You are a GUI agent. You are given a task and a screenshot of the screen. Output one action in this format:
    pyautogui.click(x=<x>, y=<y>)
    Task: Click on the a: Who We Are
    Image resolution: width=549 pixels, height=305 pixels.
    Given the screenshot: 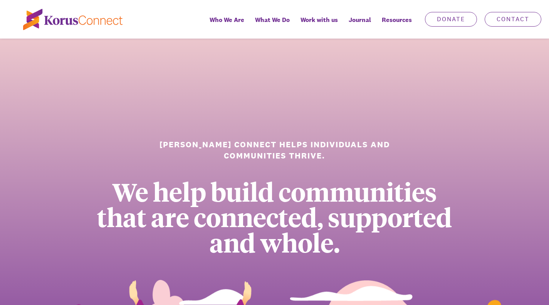 What is the action you would take?
    pyautogui.click(x=227, y=25)
    